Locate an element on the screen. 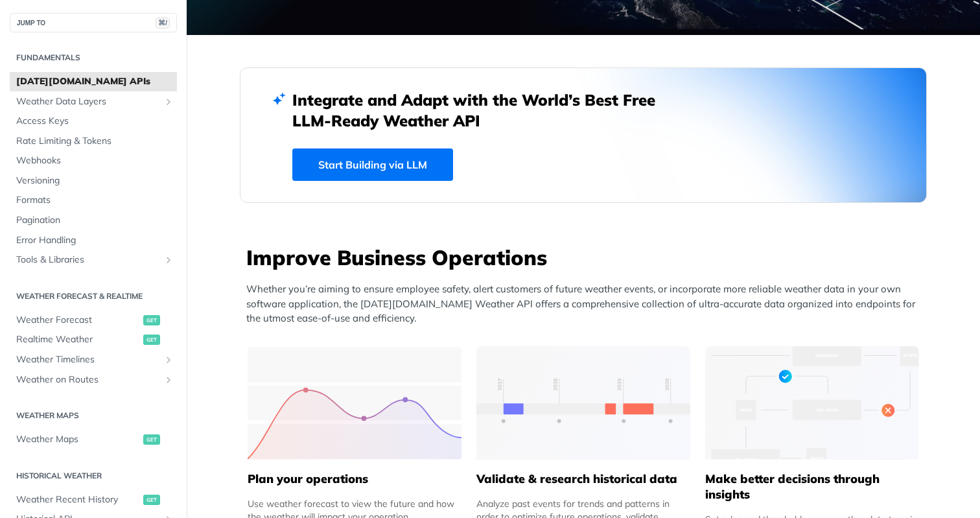  a: Weather TimelinesShow subpages for Weather Timelines is located at coordinates (93, 360).